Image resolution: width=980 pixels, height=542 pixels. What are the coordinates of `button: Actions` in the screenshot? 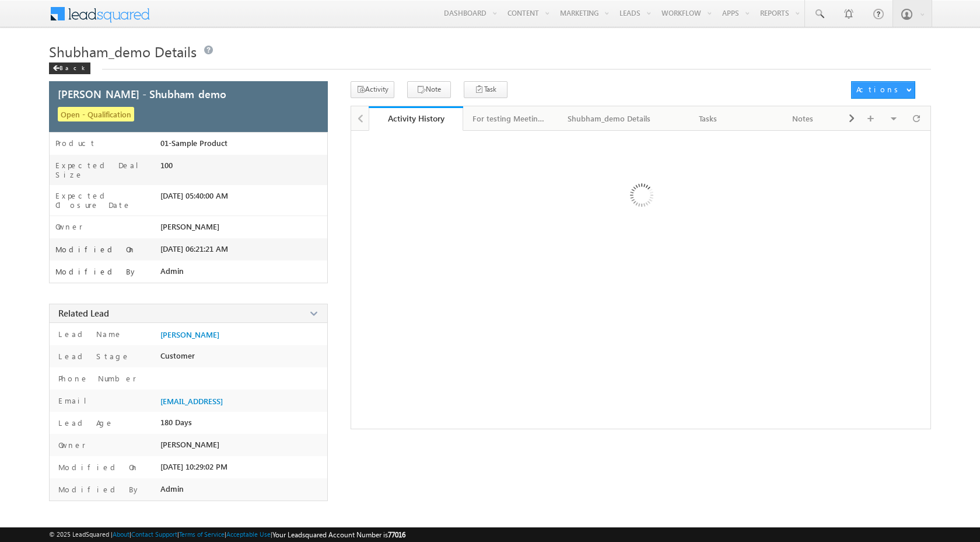 It's located at (883, 90).